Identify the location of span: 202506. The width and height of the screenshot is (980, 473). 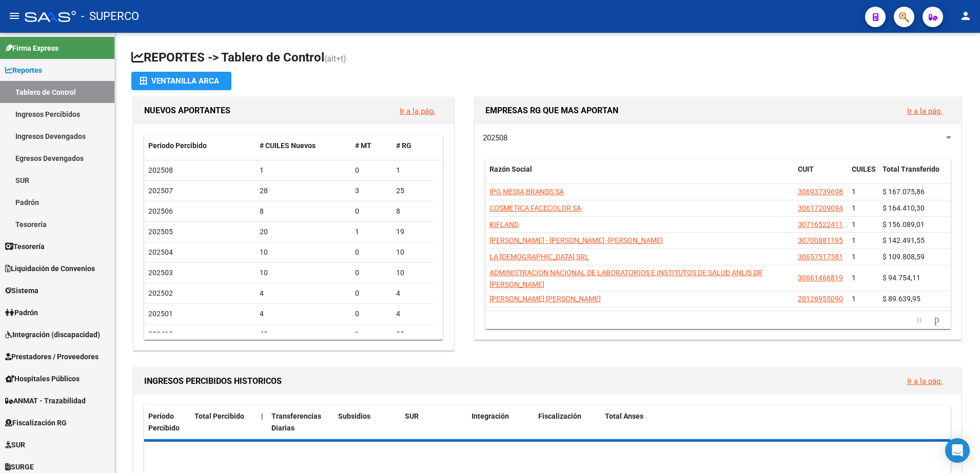
(160, 211).